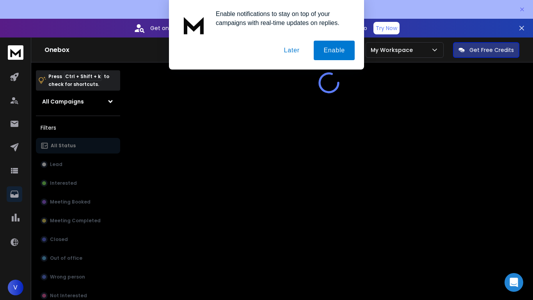  Describe the element at coordinates (514, 282) in the screenshot. I see `div: Open Intercom Messenger` at that location.